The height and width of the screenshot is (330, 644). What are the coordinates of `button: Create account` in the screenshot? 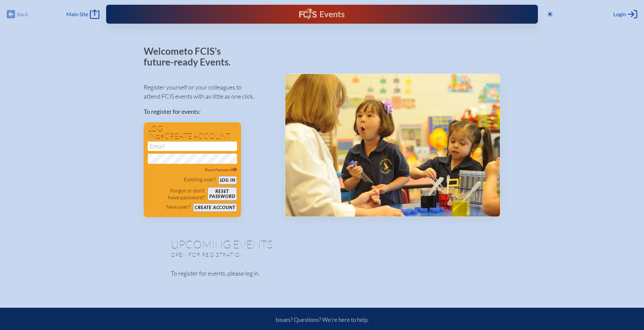 It's located at (215, 208).